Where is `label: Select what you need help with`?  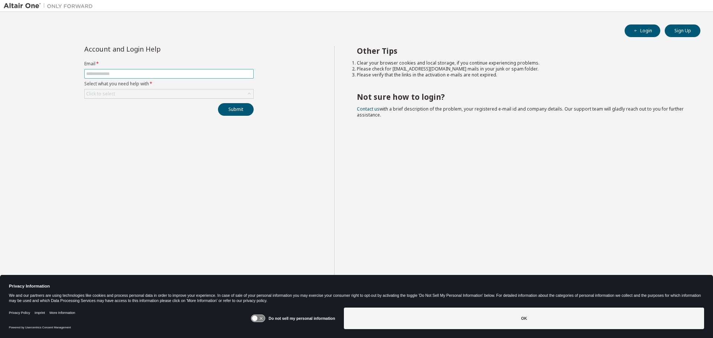 label: Select what you need help with is located at coordinates (169, 84).